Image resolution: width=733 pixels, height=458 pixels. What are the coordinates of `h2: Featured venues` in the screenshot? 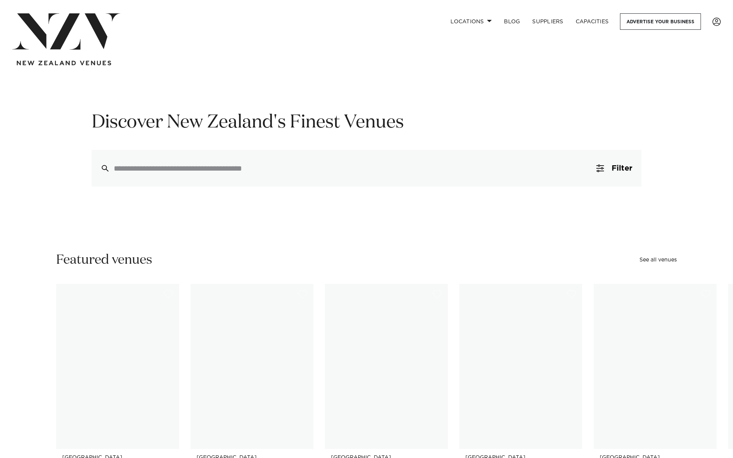 It's located at (104, 260).